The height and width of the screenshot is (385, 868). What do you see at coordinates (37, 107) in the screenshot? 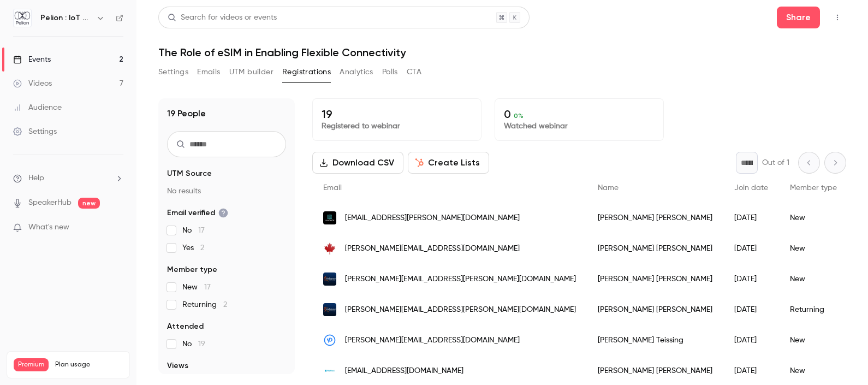
I see `div: Audience` at bounding box center [37, 107].